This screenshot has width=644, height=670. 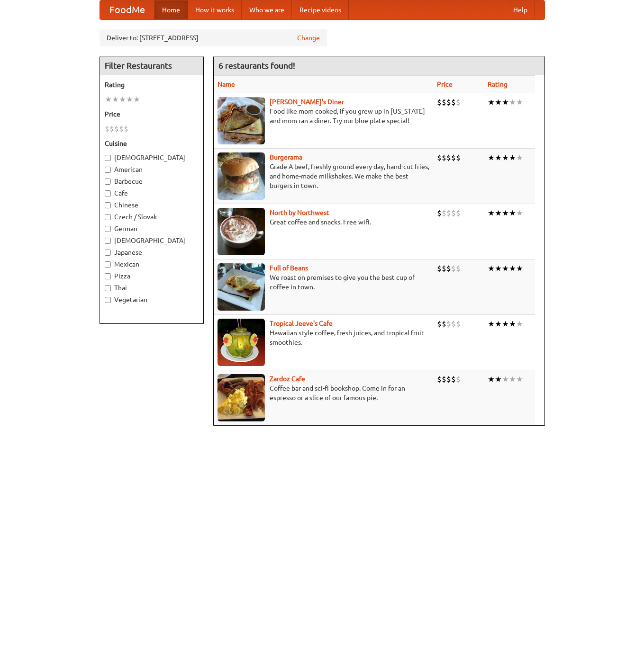 I want to click on p: We roast on premises to give you the best cup of coffee in town., so click(x=323, y=282).